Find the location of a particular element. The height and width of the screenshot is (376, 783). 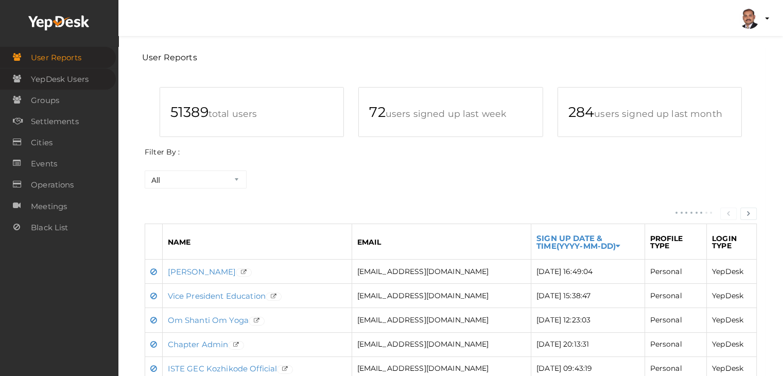

div: User Reports is located at coordinates (451, 58).